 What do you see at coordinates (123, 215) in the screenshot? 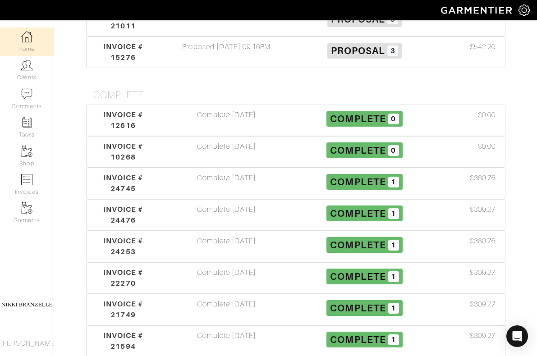
I see `span: INVOICE # 24476` at bounding box center [123, 215].